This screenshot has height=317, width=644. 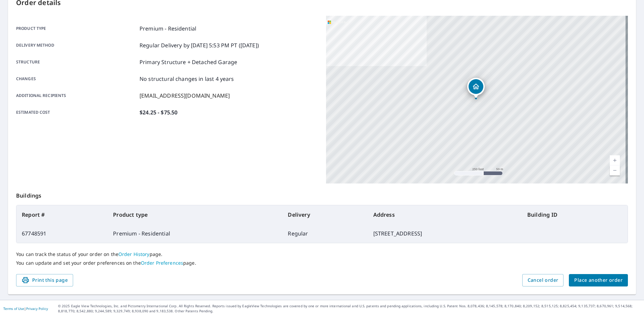 What do you see at coordinates (45, 281) in the screenshot?
I see `span: Print this page` at bounding box center [45, 281].